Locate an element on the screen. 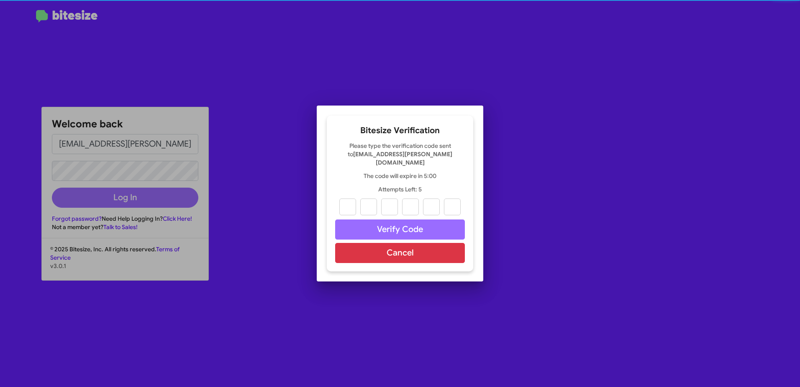  h2: Bitesize Verification is located at coordinates (400, 131).